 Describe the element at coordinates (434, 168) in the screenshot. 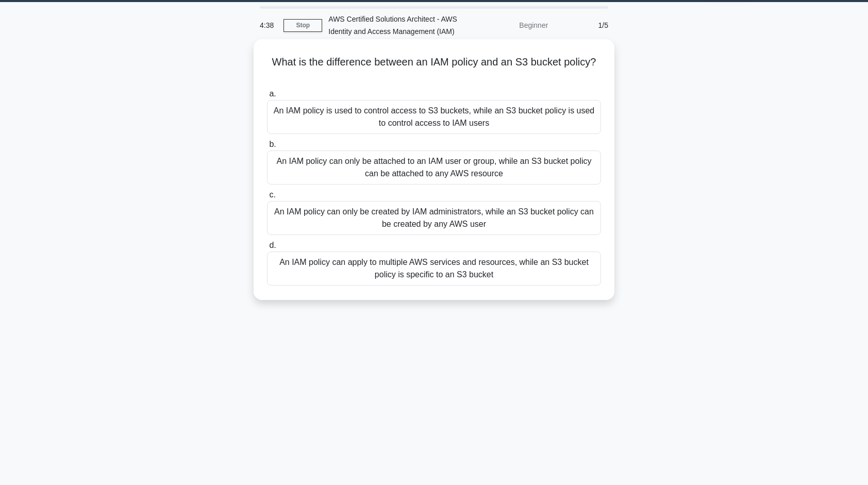

I see `div: An IAM policy can only be attached to an IAM user or group, while an S3 bucket policy can be atta...` at that location.